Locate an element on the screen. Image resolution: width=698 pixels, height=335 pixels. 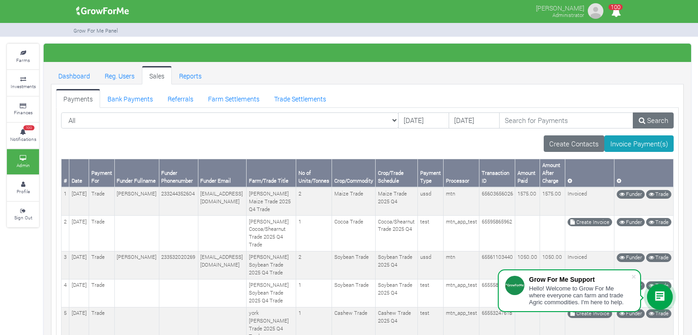
a: Profile is located at coordinates (23, 188).